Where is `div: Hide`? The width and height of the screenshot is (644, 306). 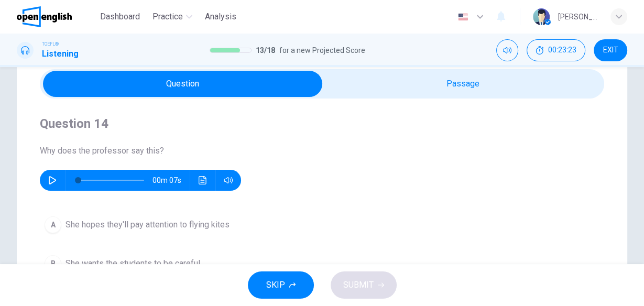
div: Hide is located at coordinates (556, 50).